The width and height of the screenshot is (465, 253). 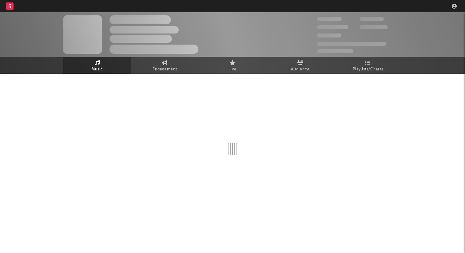 What do you see at coordinates (232, 65) in the screenshot?
I see `a: Live` at bounding box center [232, 65].